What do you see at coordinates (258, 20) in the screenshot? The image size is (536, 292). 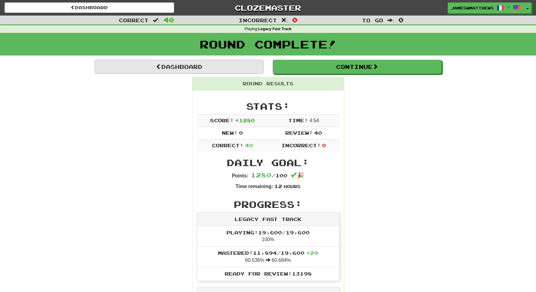 I see `span: Incorrect` at bounding box center [258, 20].